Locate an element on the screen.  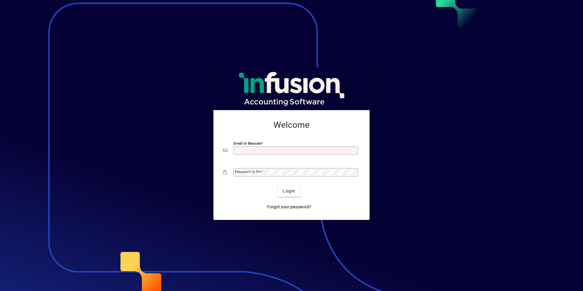
mat-label: Password or Pin is located at coordinates (248, 172).